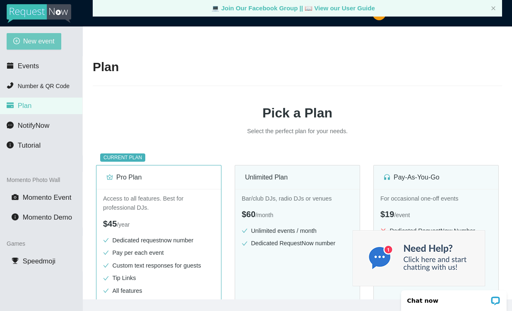 The image size is (512, 311). What do you see at coordinates (387, 177) in the screenshot?
I see `span: customer-service` at bounding box center [387, 177].